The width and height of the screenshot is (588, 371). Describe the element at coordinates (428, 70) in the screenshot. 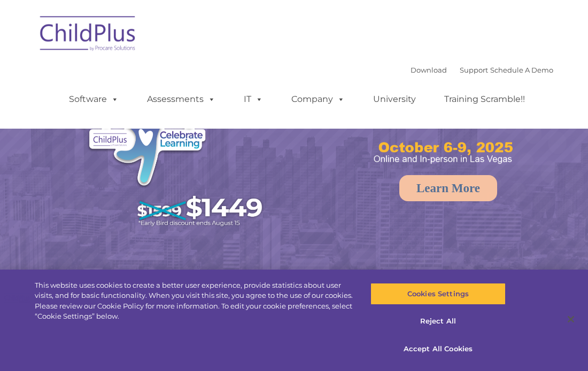

I see `a: Download` at that location.